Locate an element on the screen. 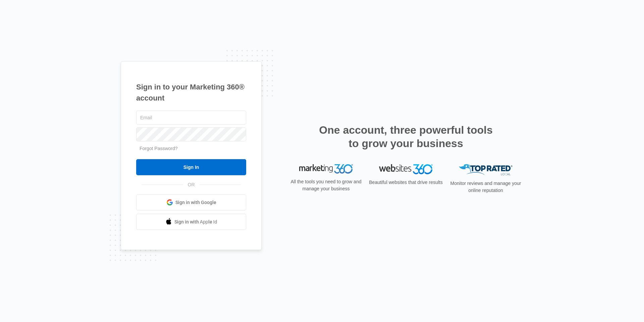  img: Marketing 360 is located at coordinates (327, 169).